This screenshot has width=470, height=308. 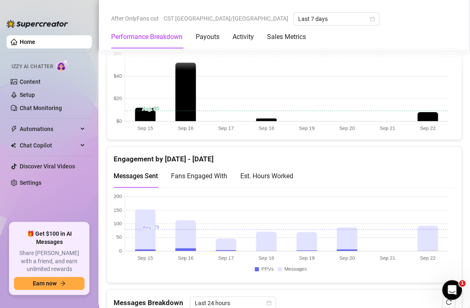 What do you see at coordinates (32, 66) in the screenshot?
I see `span: Izzy AI Chatter` at bounding box center [32, 66].